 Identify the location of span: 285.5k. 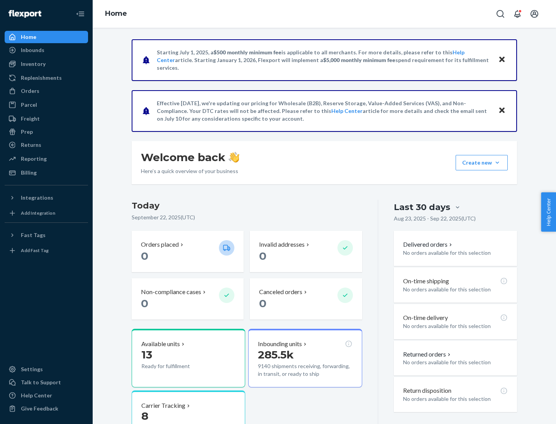
(276, 355).